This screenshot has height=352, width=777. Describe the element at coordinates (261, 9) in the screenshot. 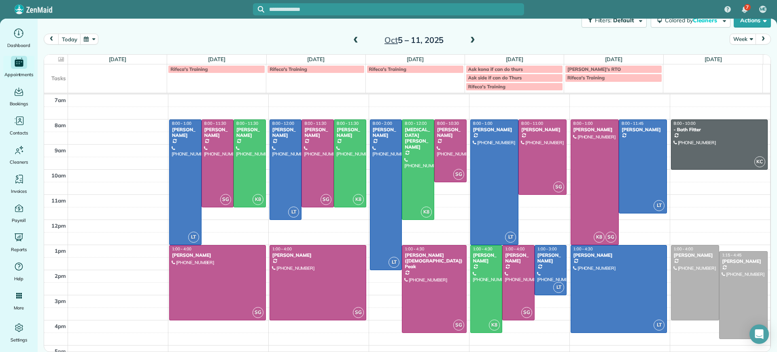

I see `svg: Focus search` at that location.